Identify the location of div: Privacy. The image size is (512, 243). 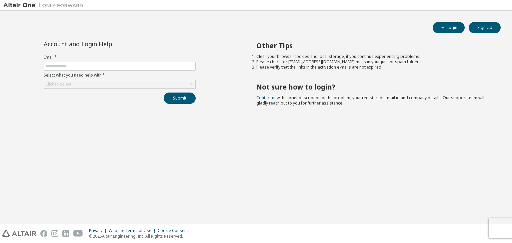
(99, 231).